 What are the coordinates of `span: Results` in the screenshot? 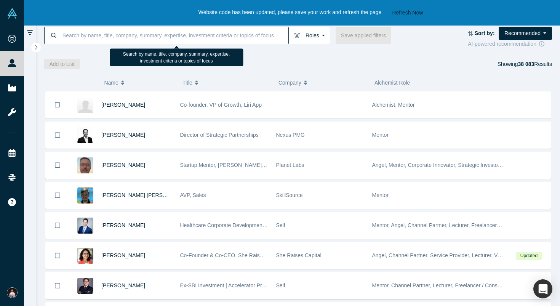 It's located at (534, 64).